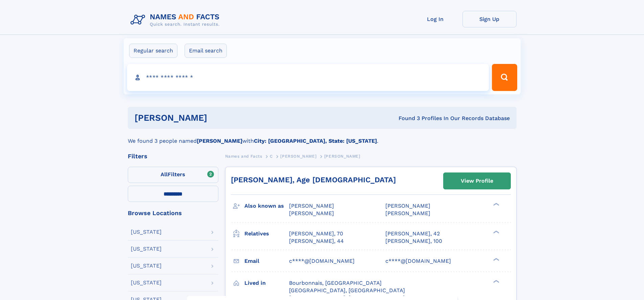  I want to click on img: Logo Names and Facts, so click(176, 20).